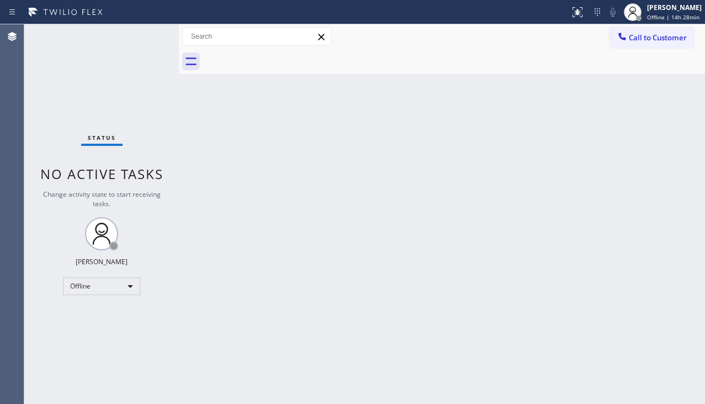 This screenshot has width=705, height=404. What do you see at coordinates (102, 173) in the screenshot?
I see `span: No active tasks` at bounding box center [102, 173].